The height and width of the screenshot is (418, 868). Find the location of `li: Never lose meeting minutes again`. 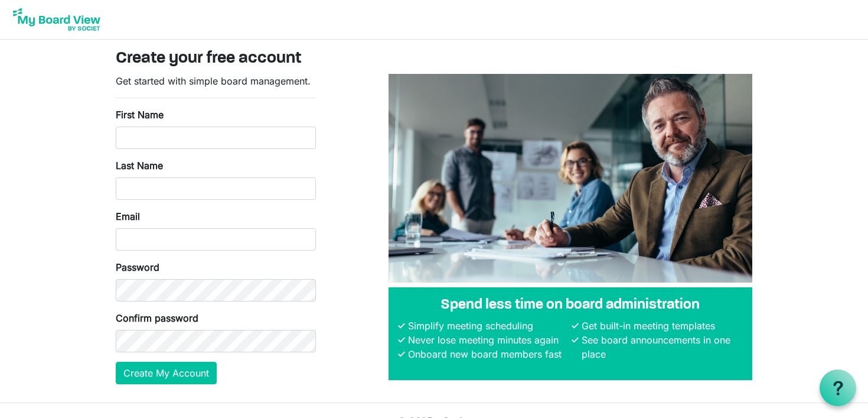

li: Never lose meeting minutes again is located at coordinates (488, 340).